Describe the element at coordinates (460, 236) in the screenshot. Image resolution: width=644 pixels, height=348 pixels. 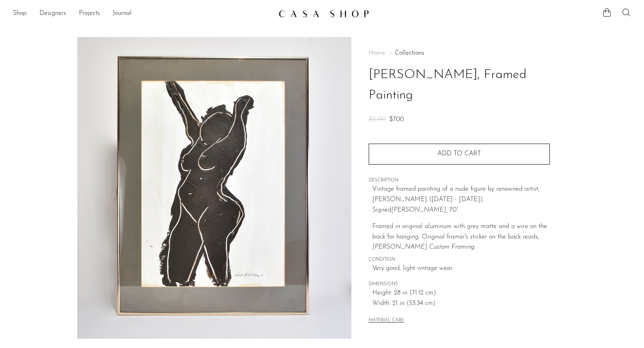
I see `span: Framed in original aluminum with grey matte and a wire on the back for hanging. Original framer's...` at that location.